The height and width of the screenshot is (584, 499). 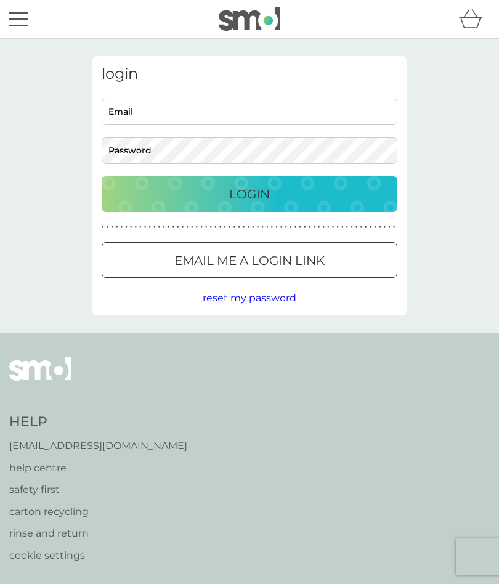 What do you see at coordinates (98, 489) in the screenshot?
I see `p: safety first` at bounding box center [98, 489].